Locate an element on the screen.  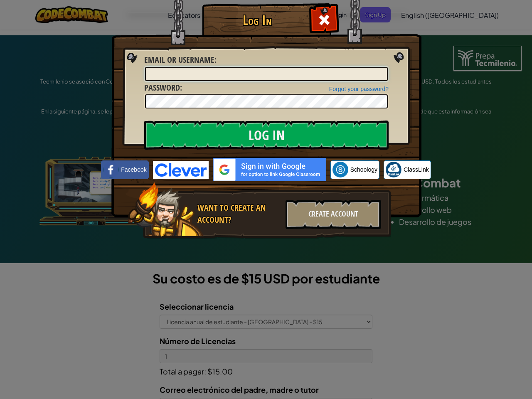
input: Log In is located at coordinates (266, 135).